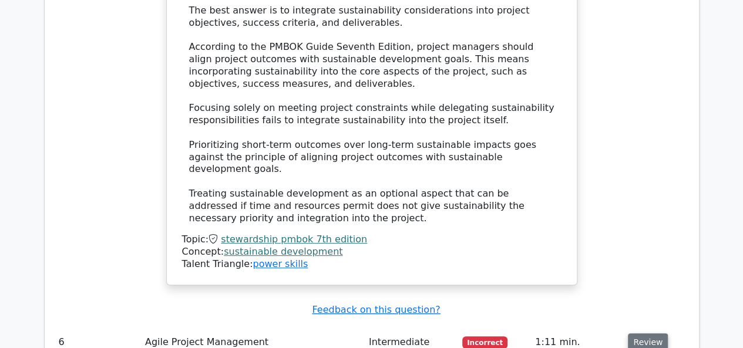 The image size is (743, 348). I want to click on a: stewardship pmbok 7th edition, so click(293, 239).